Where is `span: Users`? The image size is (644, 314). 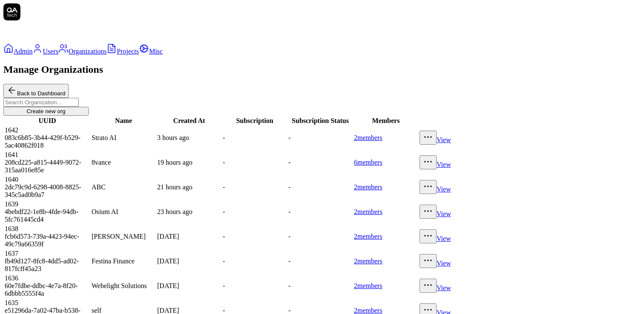
span: Users is located at coordinates (50, 51).